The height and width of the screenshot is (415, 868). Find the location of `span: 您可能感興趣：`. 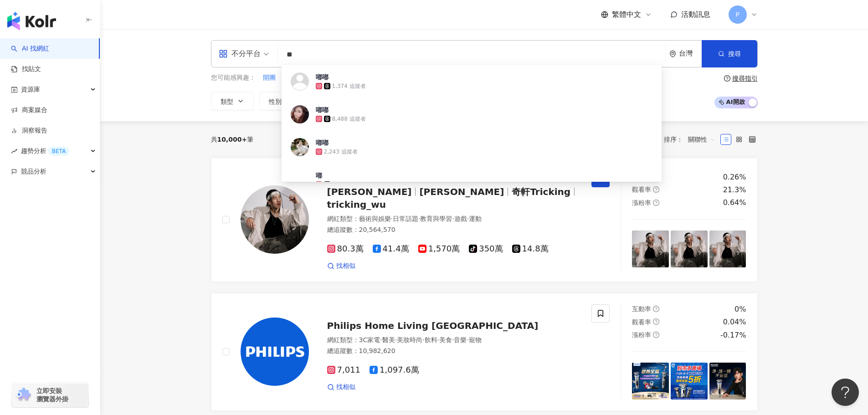

span: 您可能感興趣： is located at coordinates (233, 78).